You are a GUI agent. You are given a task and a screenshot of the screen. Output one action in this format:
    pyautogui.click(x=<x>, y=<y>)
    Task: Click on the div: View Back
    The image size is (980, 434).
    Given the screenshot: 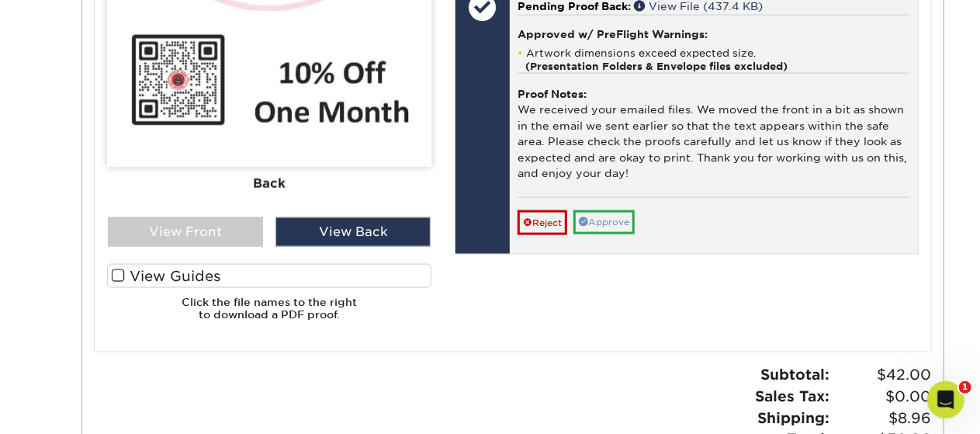 What is the action you would take?
    pyautogui.click(x=353, y=232)
    